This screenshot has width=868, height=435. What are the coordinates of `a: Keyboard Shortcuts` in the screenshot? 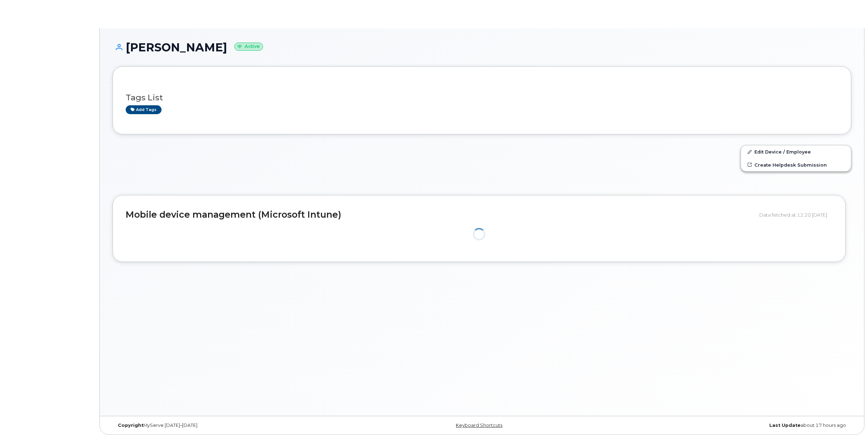 It's located at (479, 425).